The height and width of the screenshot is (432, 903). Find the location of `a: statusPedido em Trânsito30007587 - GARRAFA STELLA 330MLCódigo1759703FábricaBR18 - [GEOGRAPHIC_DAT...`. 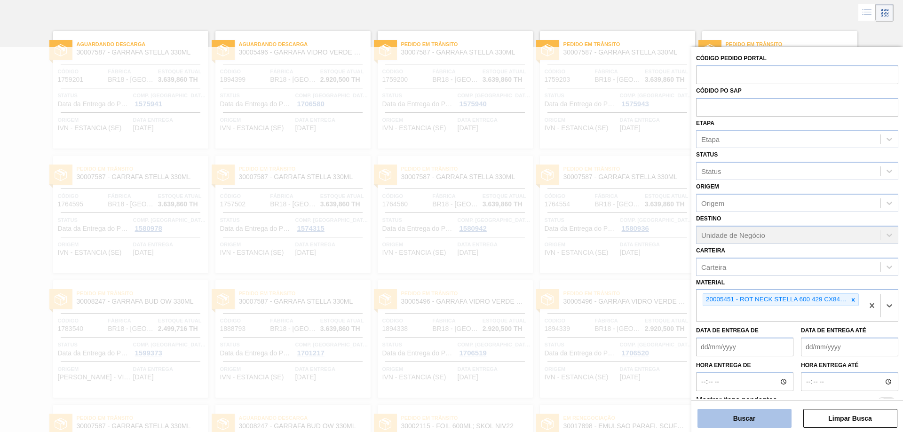

a: statusPedido em Trânsito30007587 - GARRAFA STELLA 330MLCódigo1759703FábricaBR18 - [GEOGRAPHIC_DAT... is located at coordinates (776, 90).